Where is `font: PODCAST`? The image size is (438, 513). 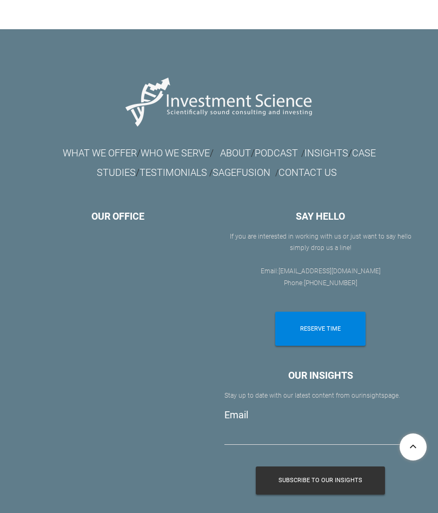
font: PODCAST is located at coordinates (277, 153).